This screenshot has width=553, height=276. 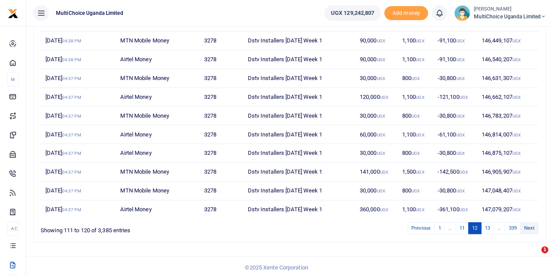 I want to click on td: 360,000, so click(x=376, y=209).